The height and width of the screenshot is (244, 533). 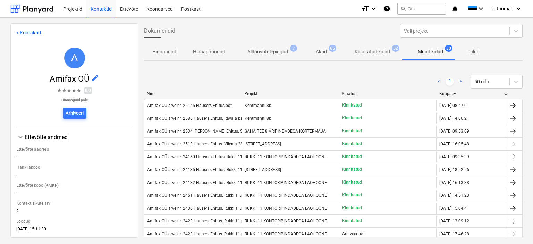 What do you see at coordinates (333, 48) in the screenshot?
I see `span: 65` at bounding box center [333, 48].